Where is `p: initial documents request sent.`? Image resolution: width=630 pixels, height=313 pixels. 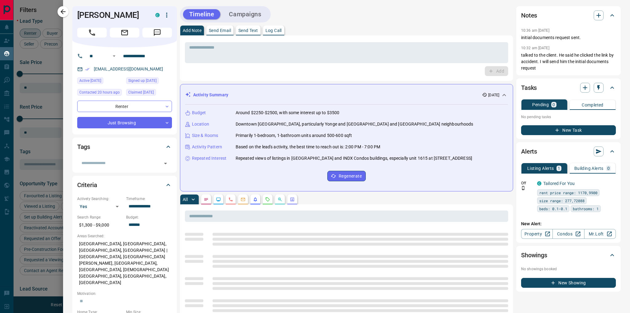 p: initial documents request sent. is located at coordinates (568, 38).